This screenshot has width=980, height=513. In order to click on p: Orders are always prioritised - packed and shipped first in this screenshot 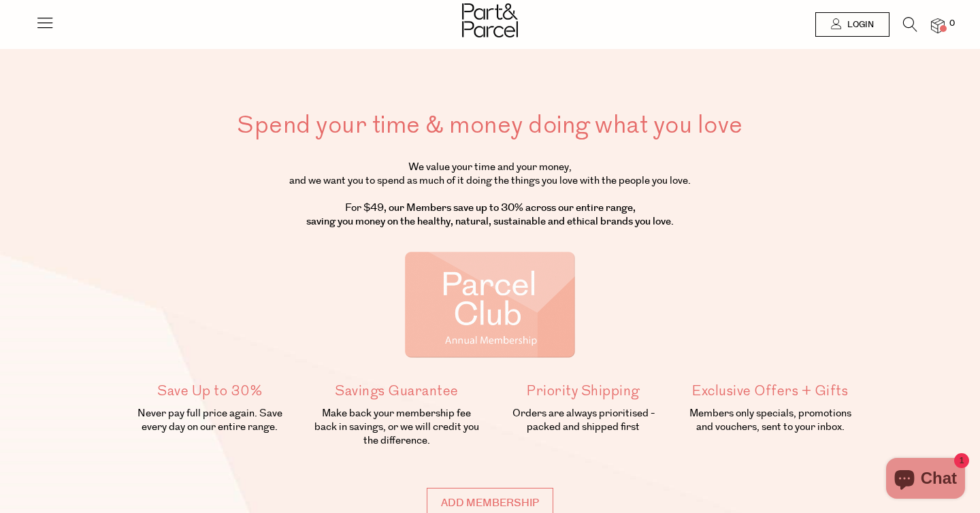, I will do `click(583, 421)`.